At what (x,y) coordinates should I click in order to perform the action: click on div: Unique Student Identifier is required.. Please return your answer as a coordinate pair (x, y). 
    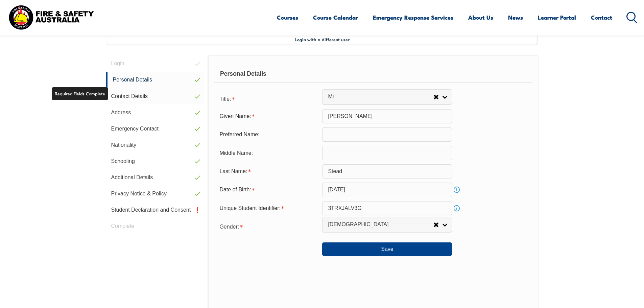
    Looking at the image, I should click on (268, 208).